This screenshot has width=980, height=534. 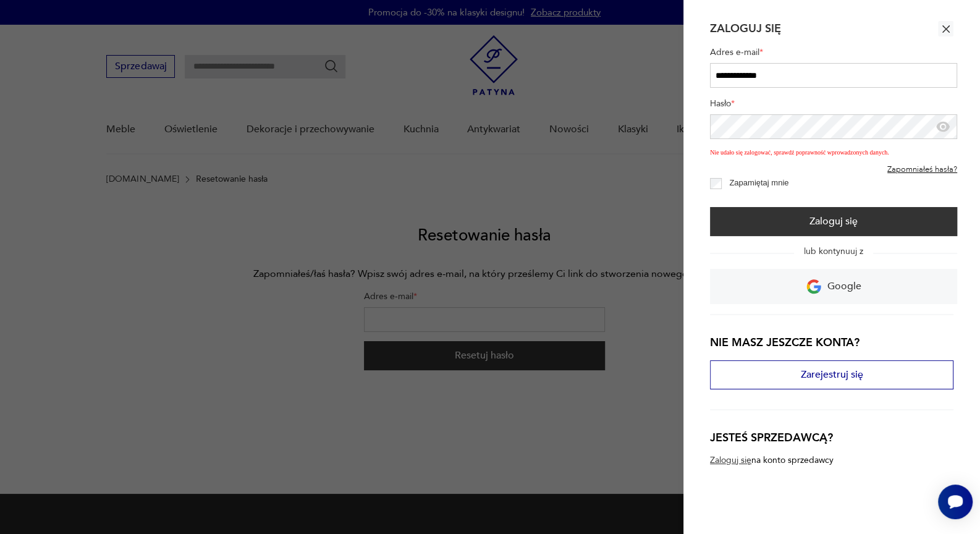 I want to click on a: Zapomniałeś hasła?, so click(x=922, y=170).